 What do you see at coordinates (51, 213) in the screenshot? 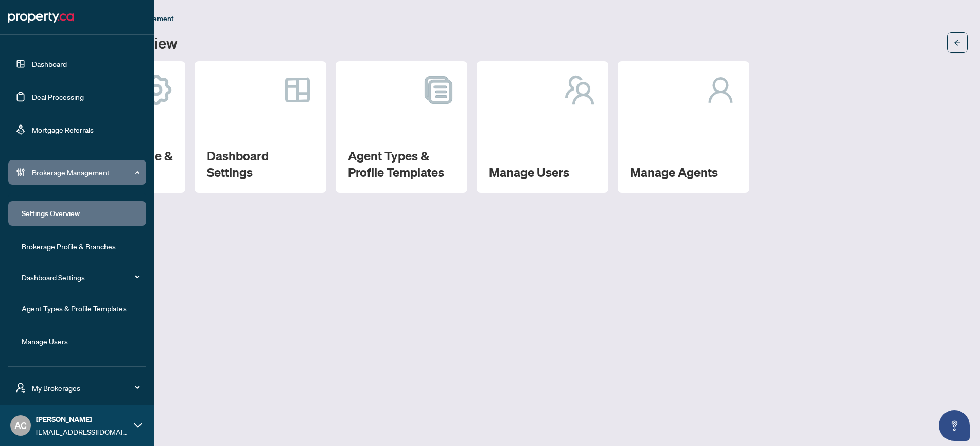
I see `a: Settings Overview` at bounding box center [51, 213].